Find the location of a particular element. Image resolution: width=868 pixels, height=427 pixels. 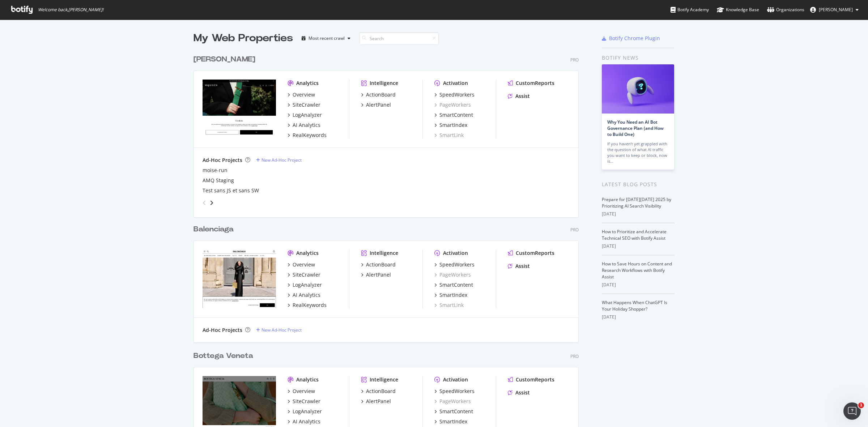

div: Botify news is located at coordinates (638, 58).